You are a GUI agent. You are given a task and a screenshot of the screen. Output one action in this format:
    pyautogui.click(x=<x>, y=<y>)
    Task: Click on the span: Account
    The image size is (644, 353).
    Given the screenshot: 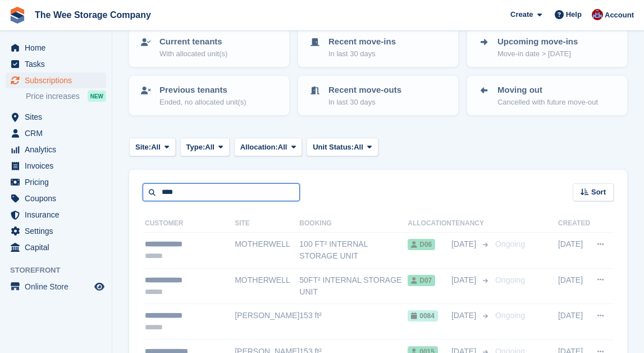 What is the action you would take?
    pyautogui.click(x=620, y=15)
    